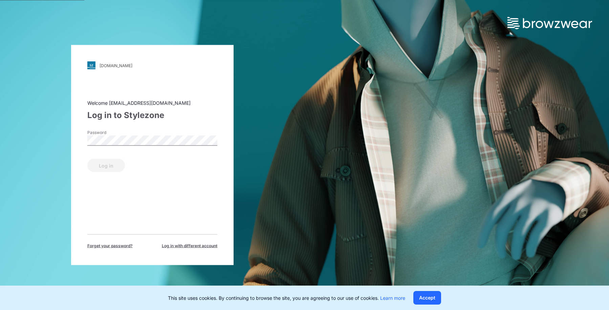 This screenshot has width=609, height=310. I want to click on div: Log in to Stylezone, so click(152, 115).